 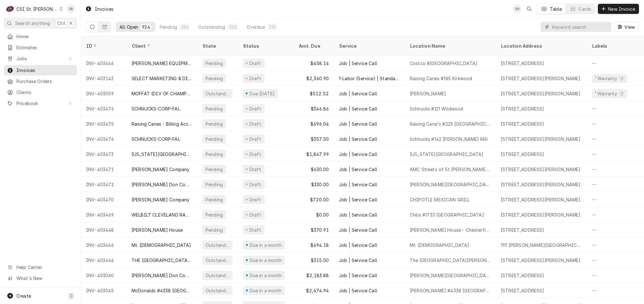 What do you see at coordinates (556, 9) in the screenshot?
I see `div: Table` at bounding box center [556, 9].